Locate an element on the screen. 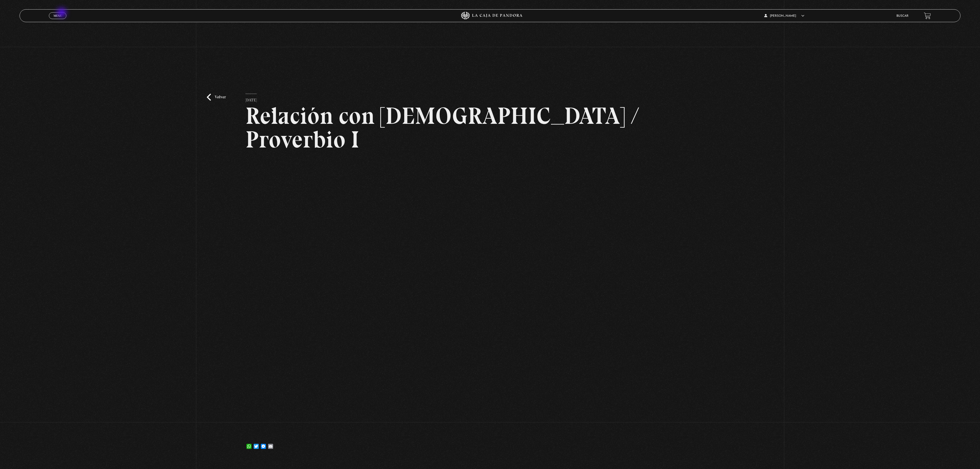 The width and height of the screenshot is (980, 469). a: Buscar is located at coordinates (902, 16).